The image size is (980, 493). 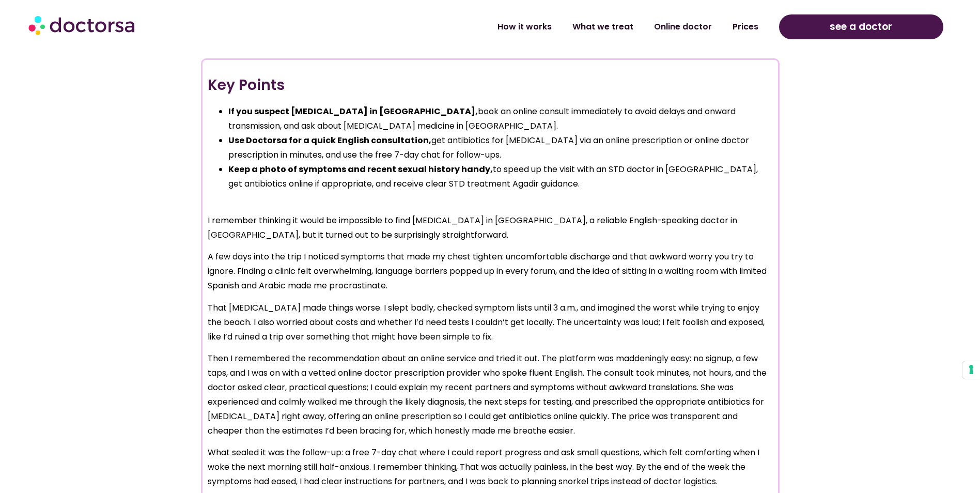 What do you see at coordinates (683, 27) in the screenshot?
I see `a: Online doctor` at bounding box center [683, 27].